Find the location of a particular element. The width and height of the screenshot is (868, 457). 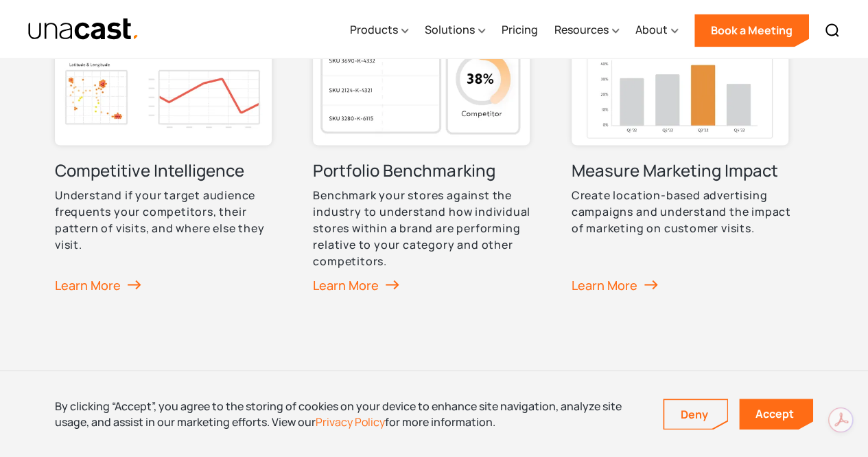

h3: Competitive Intelligence is located at coordinates (149, 169).